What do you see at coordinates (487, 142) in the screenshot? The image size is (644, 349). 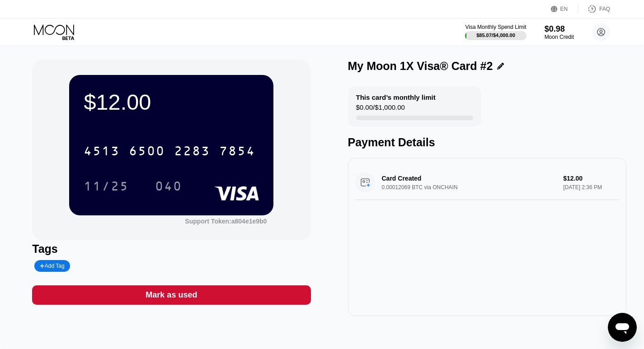 I see `div: Payment Details` at bounding box center [487, 142].